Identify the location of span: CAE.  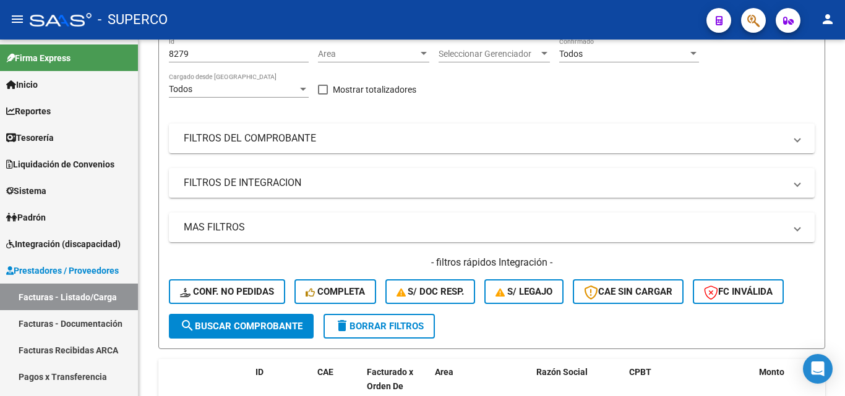
(325, 372).